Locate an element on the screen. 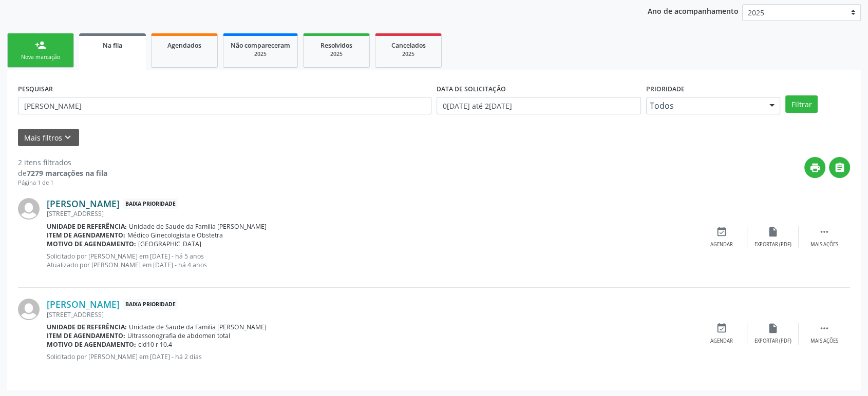 This screenshot has width=868, height=396. span: cid10 r 10.4 is located at coordinates (155, 344).